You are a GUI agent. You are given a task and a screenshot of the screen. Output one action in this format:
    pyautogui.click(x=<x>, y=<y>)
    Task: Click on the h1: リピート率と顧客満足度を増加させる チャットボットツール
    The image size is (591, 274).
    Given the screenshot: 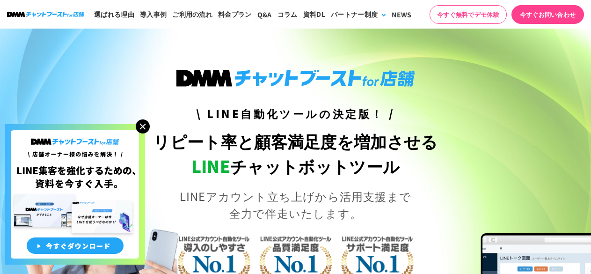 What is the action you would take?
    pyautogui.click(x=296, y=153)
    